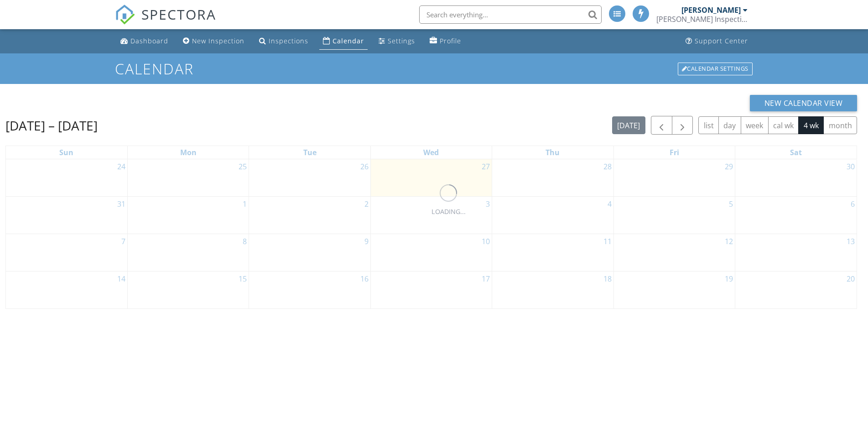 This screenshot has width=868, height=423. I want to click on td: Go to September 19, 2025, so click(674, 290).